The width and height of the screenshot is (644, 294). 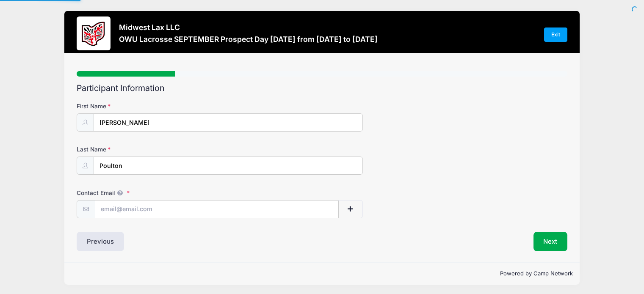 I want to click on h2: Participant Information, so click(x=322, y=88).